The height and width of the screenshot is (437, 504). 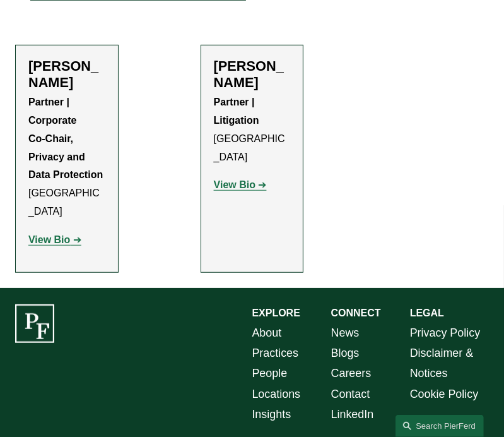 I want to click on a: About, so click(x=266, y=333).